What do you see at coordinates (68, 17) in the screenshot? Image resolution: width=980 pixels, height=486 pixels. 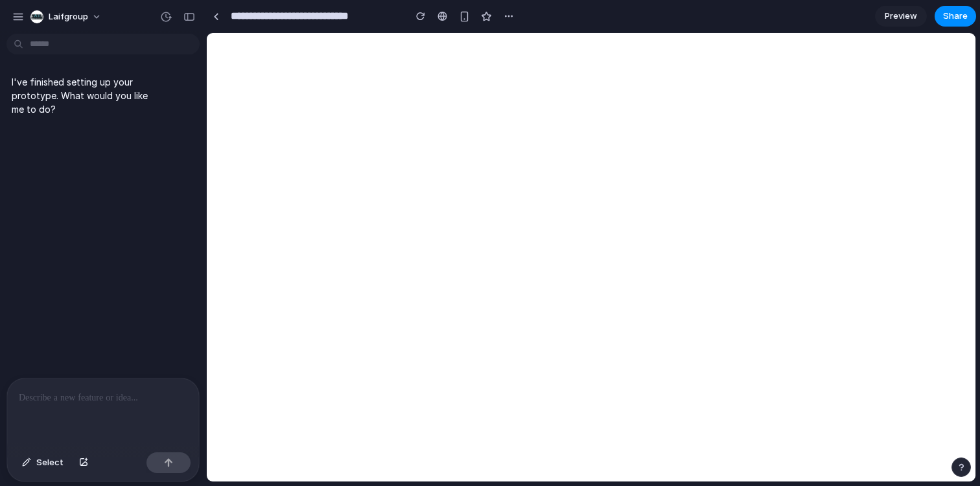 I see `span: laifgroup` at bounding box center [68, 17].